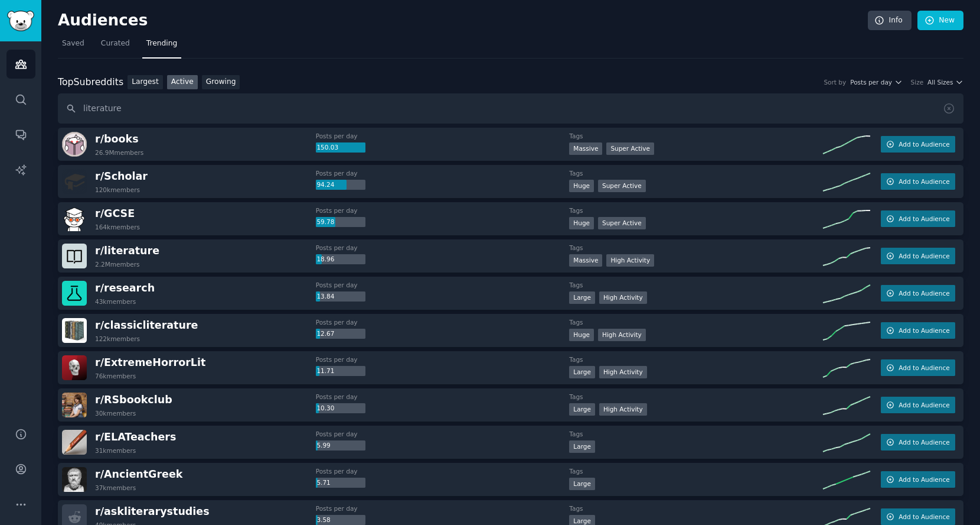 Image resolution: width=980 pixels, height=525 pixels. Describe the element at coordinates (115, 301) in the screenshot. I see `div: 43k members` at that location.